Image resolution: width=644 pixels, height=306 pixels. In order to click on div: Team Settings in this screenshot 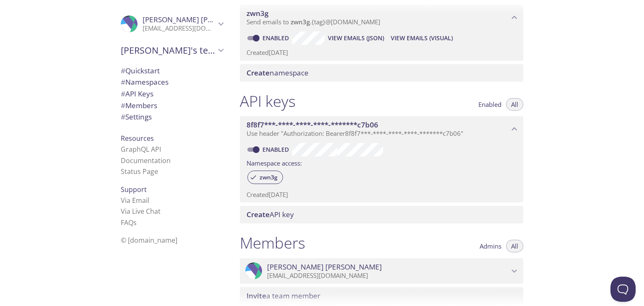, I will do `click(172, 117)`.